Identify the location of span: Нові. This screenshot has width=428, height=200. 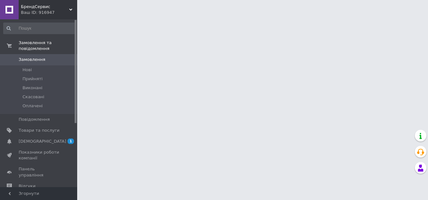
(27, 70).